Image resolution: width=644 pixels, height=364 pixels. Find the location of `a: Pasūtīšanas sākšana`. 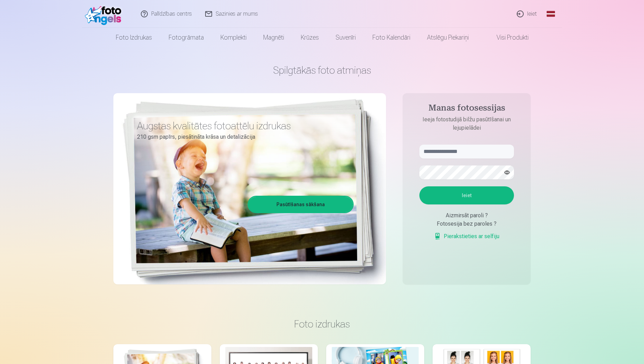

a: Pasūtīšanas sākšana is located at coordinates (300, 205).